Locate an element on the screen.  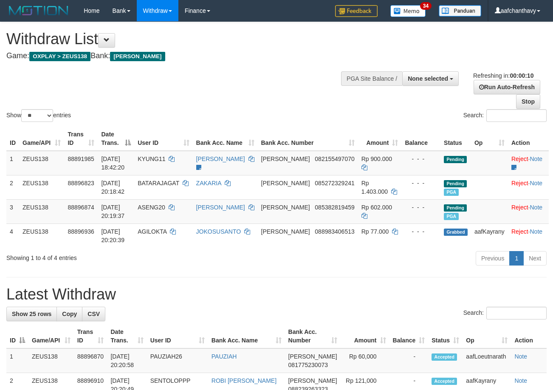
th: ID is located at coordinates (13, 138).